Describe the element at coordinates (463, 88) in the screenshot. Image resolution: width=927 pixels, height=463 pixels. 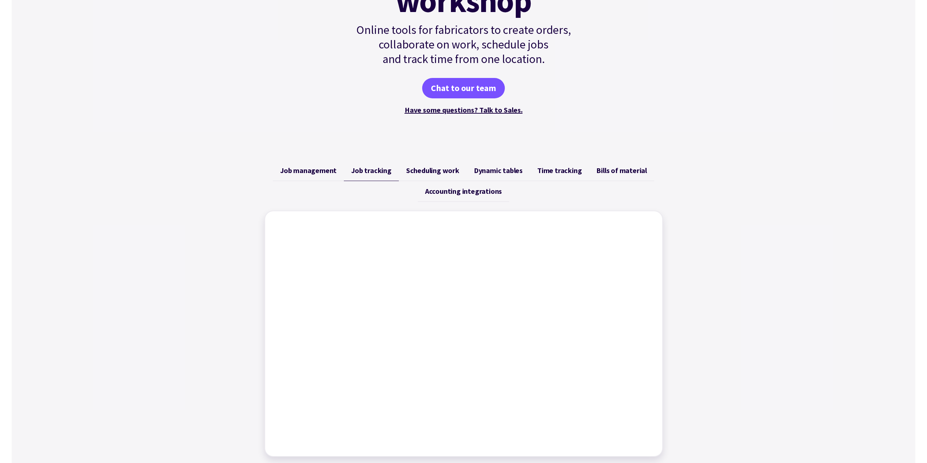
I see `a: Chat to our team` at that location.